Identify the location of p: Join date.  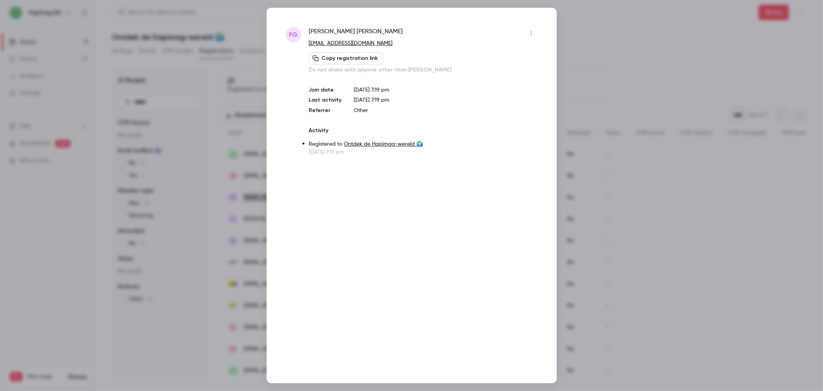
(325, 90).